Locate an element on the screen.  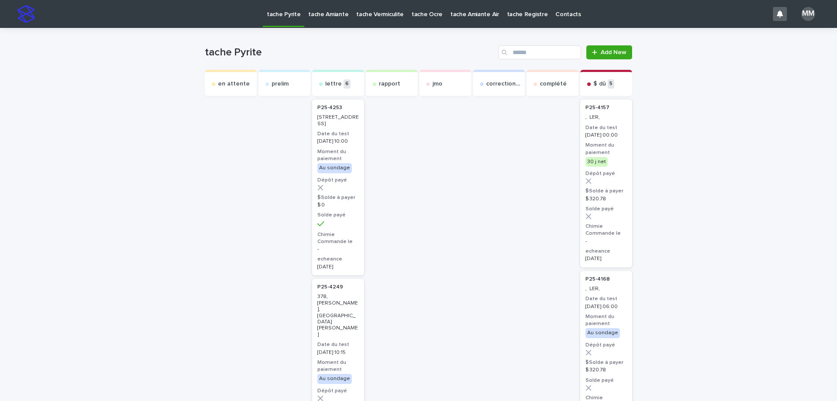
p: rapport is located at coordinates (389, 84).